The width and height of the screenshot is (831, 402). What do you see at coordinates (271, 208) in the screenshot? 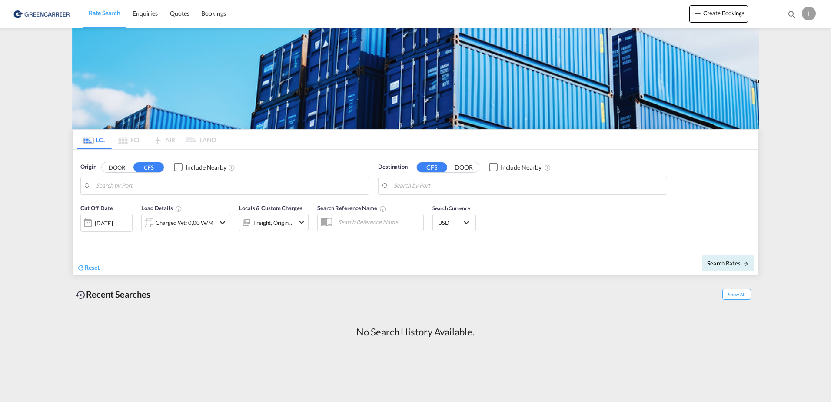
I see `span: Locals & Custom Charges` at bounding box center [271, 208].